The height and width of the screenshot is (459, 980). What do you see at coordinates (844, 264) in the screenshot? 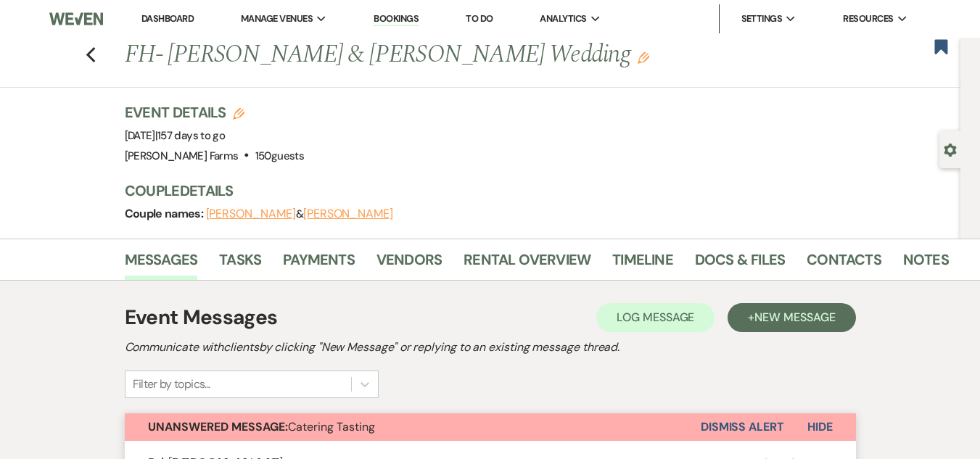
I see `a: Contacts` at bounding box center [844, 264].